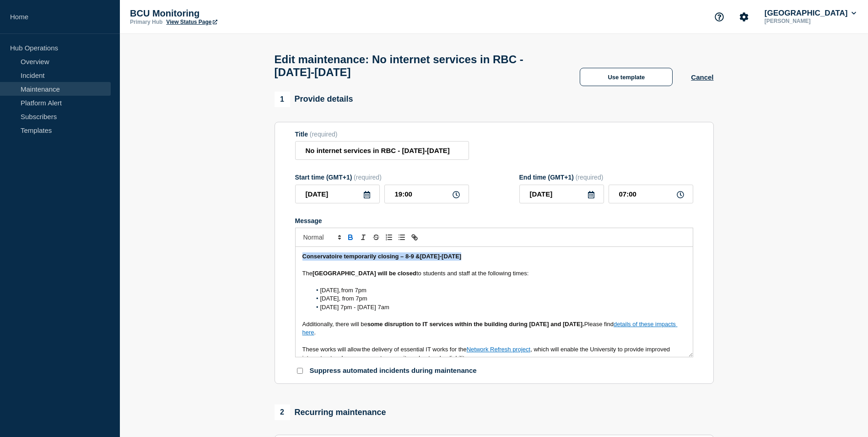 The width and height of the screenshot is (868, 437). Describe the element at coordinates (599, 323) in the screenshot. I see `span: Please find` at that location.